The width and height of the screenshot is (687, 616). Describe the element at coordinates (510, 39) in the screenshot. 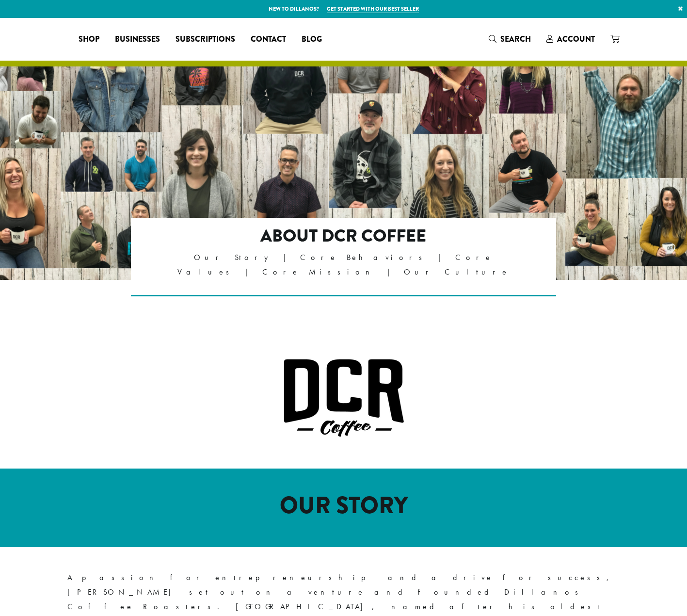

I see `a: Search` at that location.